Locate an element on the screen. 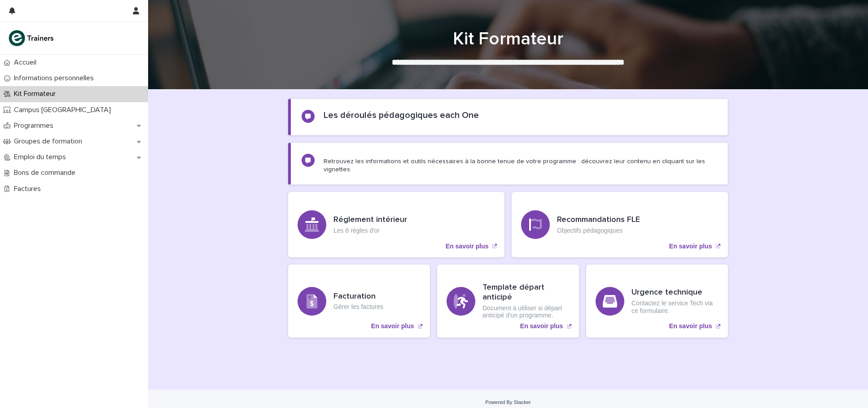 The width and height of the screenshot is (868, 408). p: Emploi du temps is located at coordinates (42, 157).